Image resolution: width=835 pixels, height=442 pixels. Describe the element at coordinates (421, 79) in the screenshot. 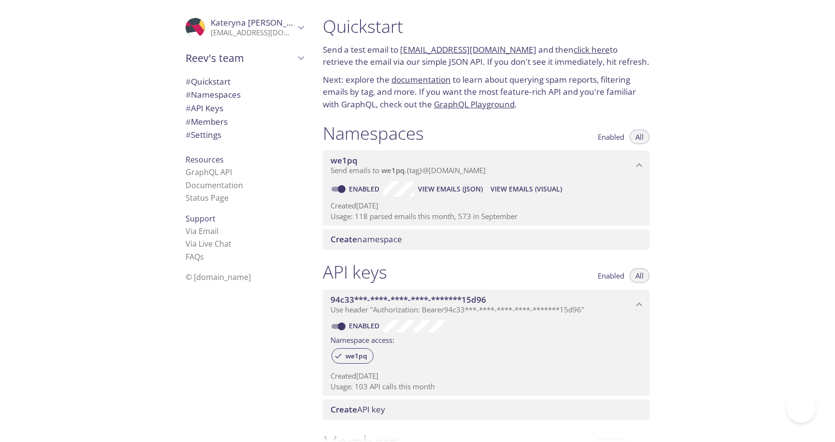

I see `a: documentation` at that location.